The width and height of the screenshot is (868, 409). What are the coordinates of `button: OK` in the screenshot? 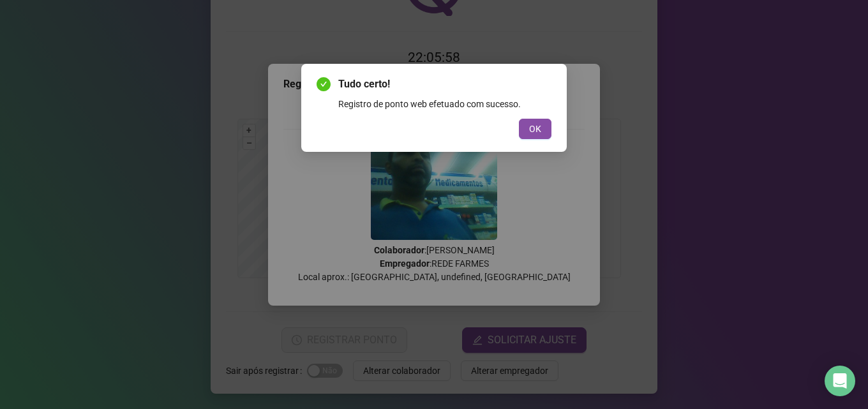 It's located at (534, 129).